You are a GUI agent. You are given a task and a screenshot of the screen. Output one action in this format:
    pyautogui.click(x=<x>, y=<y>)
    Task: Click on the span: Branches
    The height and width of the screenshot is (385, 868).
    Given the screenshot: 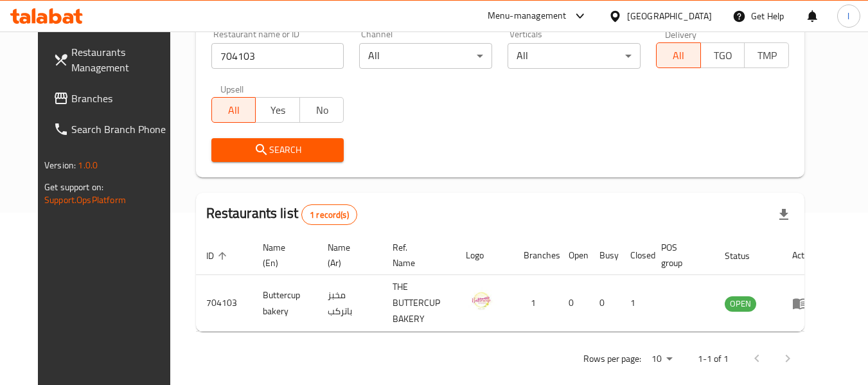 What is the action you would take?
    pyautogui.click(x=122, y=99)
    